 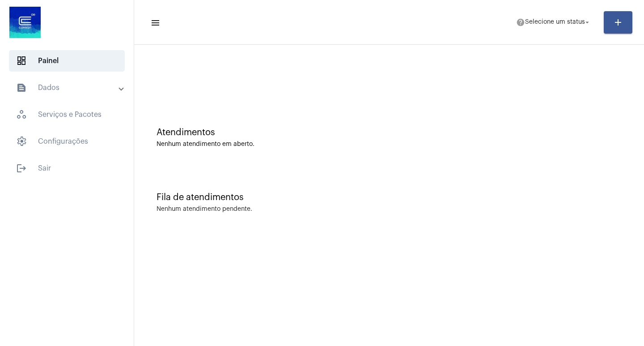 I want to click on mat-expansion-panel-header: sidenav iconDados, so click(x=69, y=88).